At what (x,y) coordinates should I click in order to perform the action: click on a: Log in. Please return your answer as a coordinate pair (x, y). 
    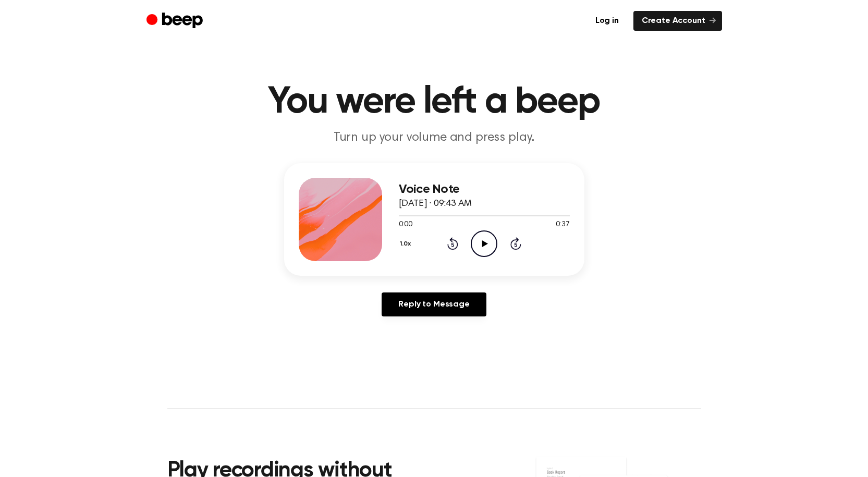
    Looking at the image, I should click on (607, 21).